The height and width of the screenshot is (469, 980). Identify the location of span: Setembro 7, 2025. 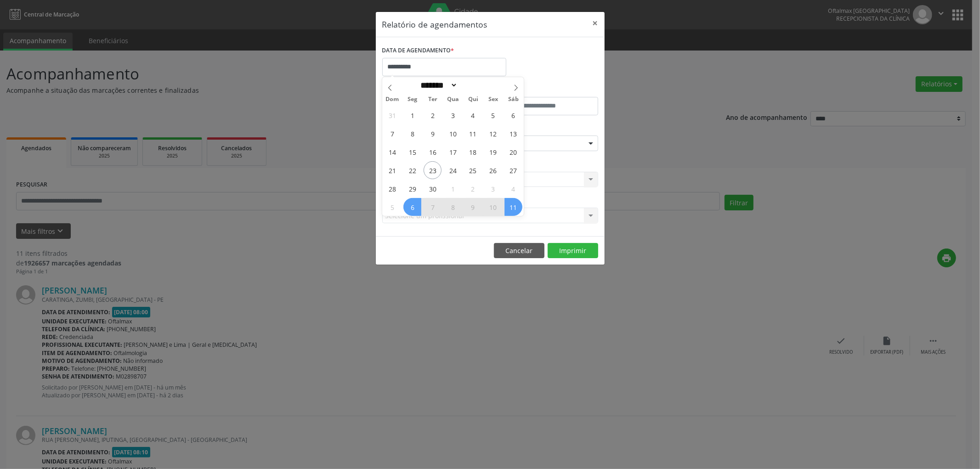
(392, 133).